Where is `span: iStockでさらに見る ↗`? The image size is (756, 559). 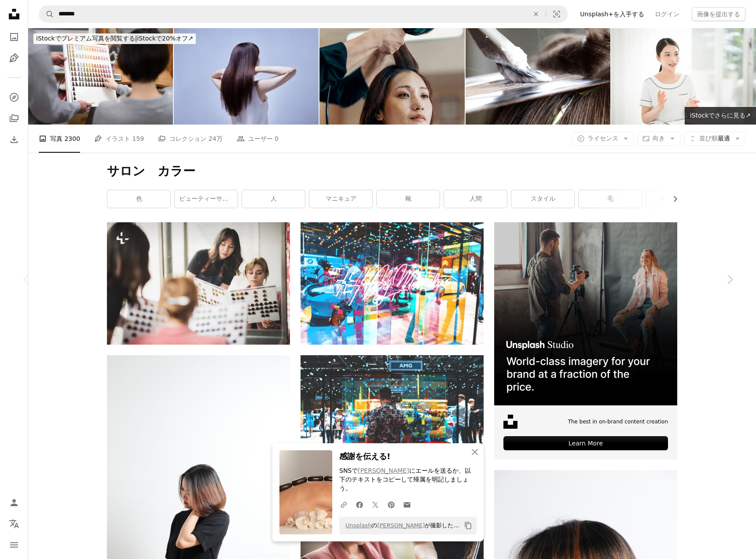 span: iStockでさらに見る ↗ is located at coordinates (721, 115).